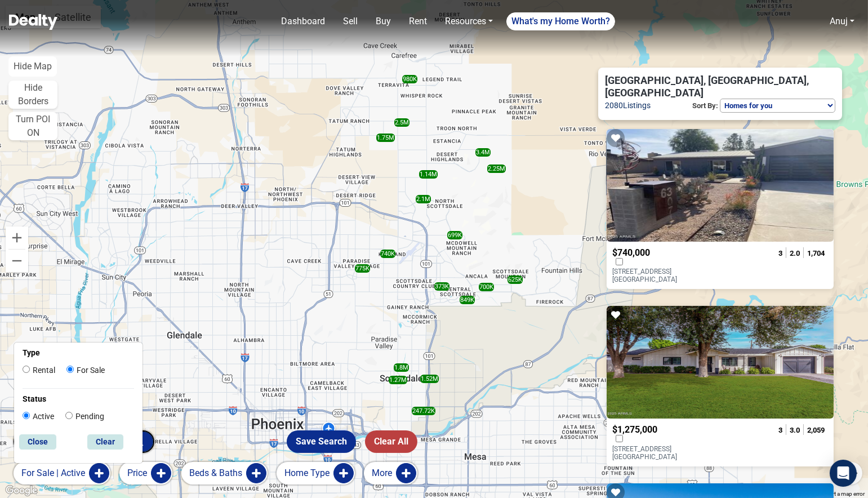 The width and height of the screenshot is (868, 498). What do you see at coordinates (303, 21) in the screenshot?
I see `a: Dashboard` at bounding box center [303, 21].